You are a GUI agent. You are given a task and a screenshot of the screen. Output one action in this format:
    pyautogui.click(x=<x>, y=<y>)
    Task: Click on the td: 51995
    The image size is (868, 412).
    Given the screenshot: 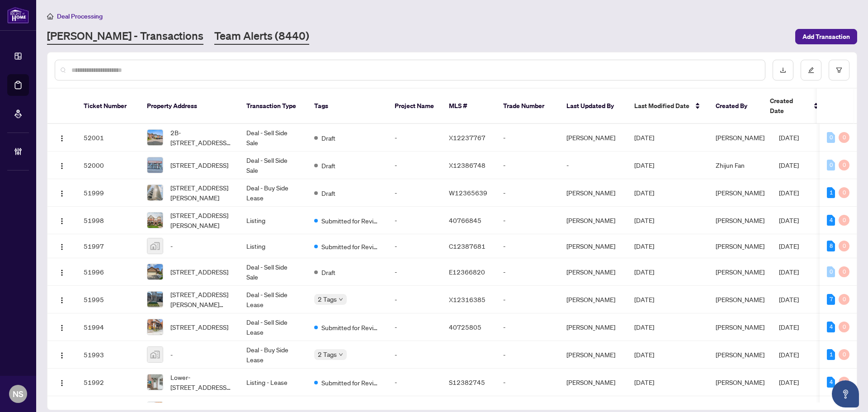 What is the action you would take?
    pyautogui.click(x=108, y=299)
    